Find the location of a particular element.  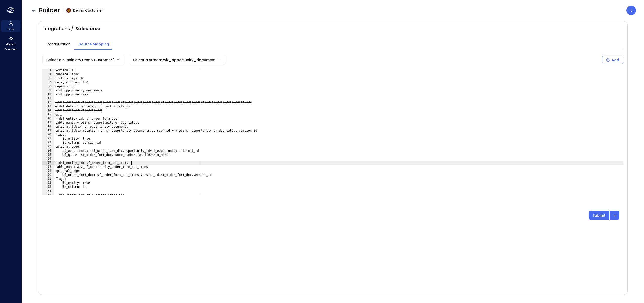

div: 8 is located at coordinates (48, 86).